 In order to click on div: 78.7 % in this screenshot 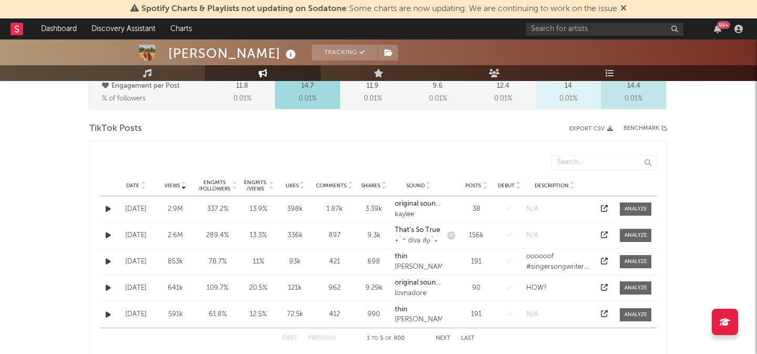, I will do `click(217, 262)`.